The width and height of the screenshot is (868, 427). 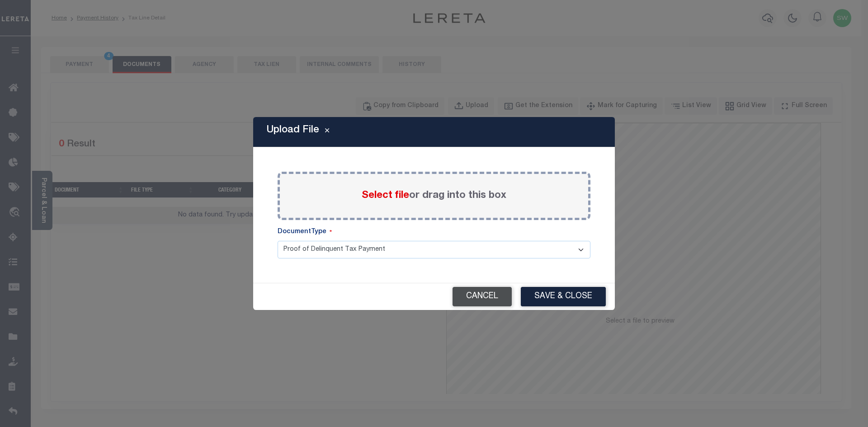 I want to click on h5: Upload File, so click(x=293, y=130).